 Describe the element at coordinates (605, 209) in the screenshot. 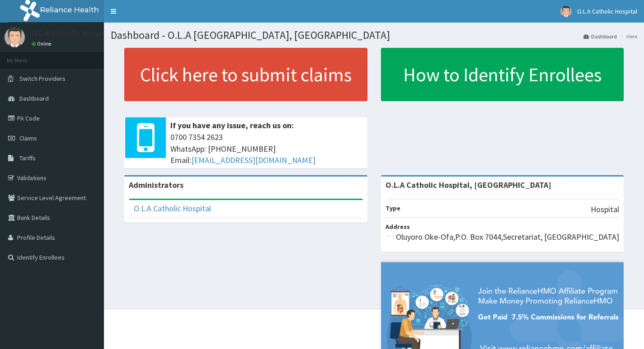

I see `p: Hospital` at that location.